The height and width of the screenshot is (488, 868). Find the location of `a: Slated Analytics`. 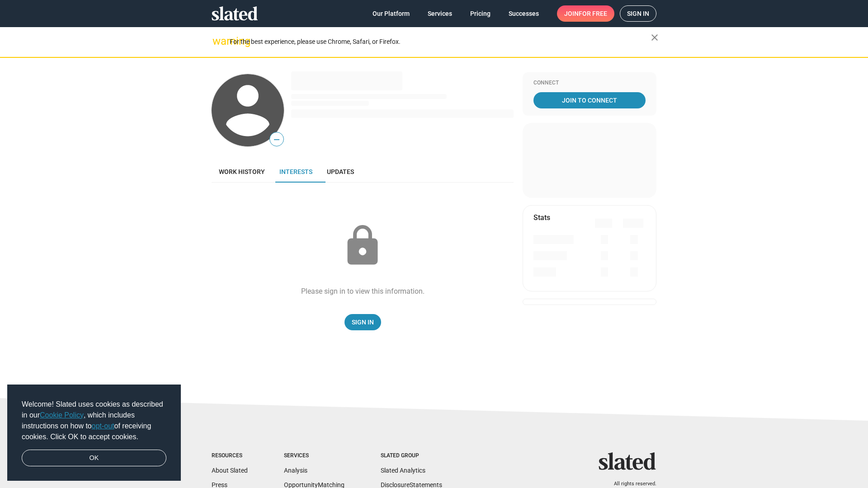

a: Slated Analytics is located at coordinates (402, 470).